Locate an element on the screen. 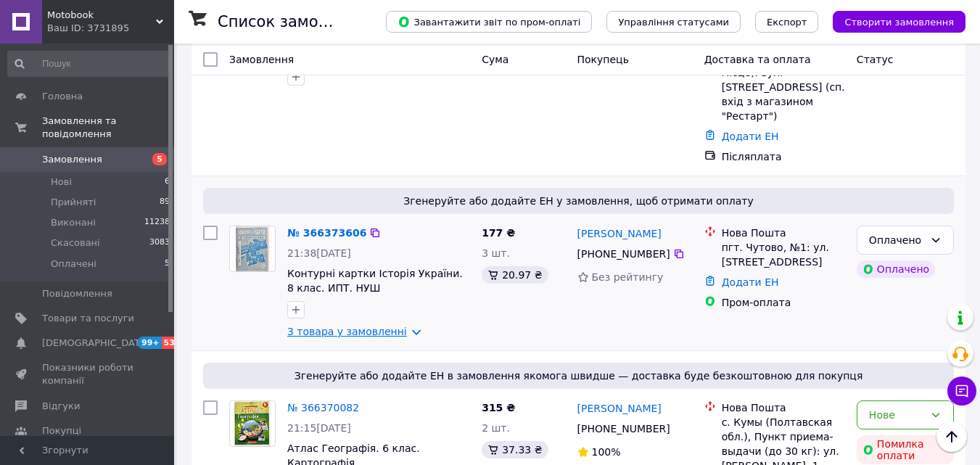  div: Нове is located at coordinates (897, 415).